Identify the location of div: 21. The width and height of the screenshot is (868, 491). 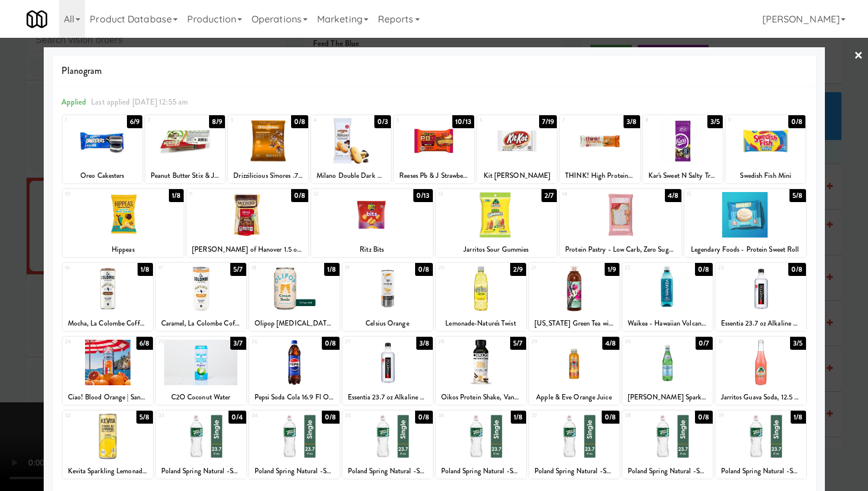
(553, 268).